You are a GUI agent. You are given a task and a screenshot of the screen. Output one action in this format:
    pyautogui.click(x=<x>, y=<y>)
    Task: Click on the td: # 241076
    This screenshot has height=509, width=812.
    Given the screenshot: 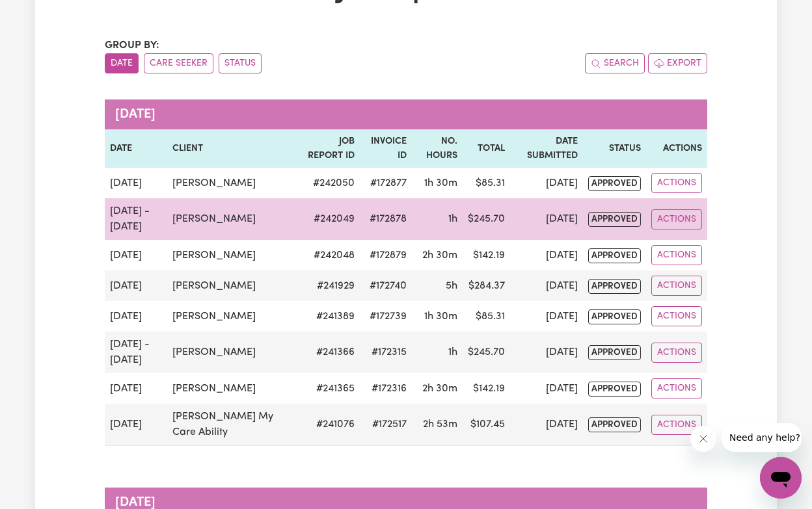 What is the action you would take?
    pyautogui.click(x=328, y=425)
    